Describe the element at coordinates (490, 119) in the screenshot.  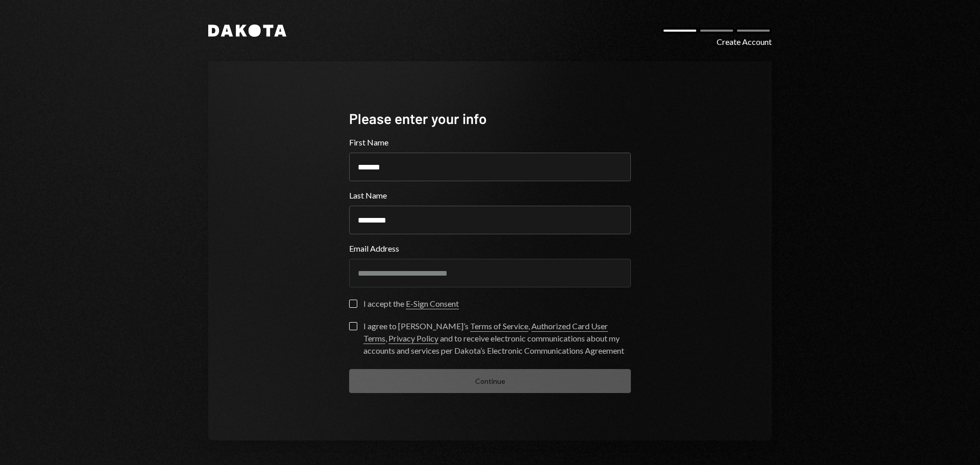
I see `div: Please enter your info` at that location.